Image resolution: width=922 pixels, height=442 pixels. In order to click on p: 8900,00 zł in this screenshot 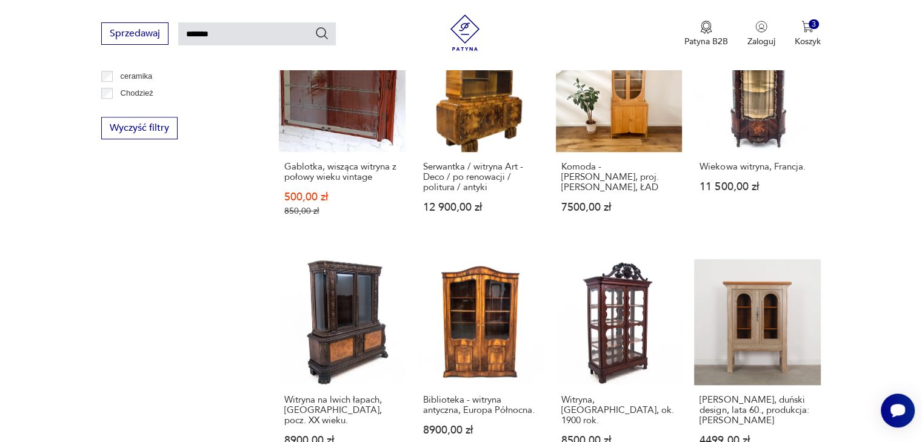, I will do `click(480, 430)`.